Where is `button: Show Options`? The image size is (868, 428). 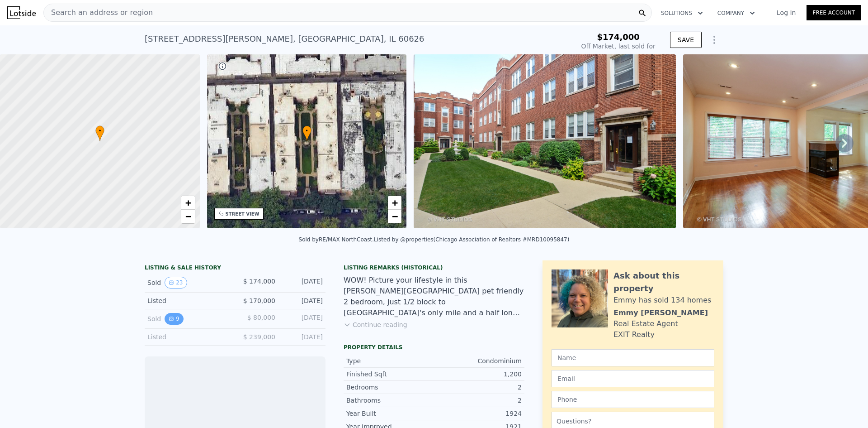
button: Show Options is located at coordinates (715, 40).